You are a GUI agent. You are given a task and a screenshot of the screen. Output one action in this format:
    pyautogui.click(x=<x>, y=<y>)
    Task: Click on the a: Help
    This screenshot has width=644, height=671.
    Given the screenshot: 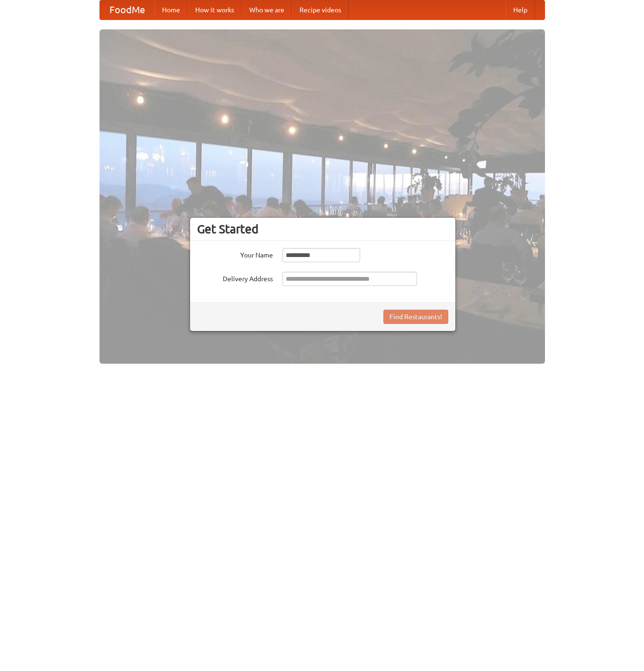 What is the action you would take?
    pyautogui.click(x=521, y=10)
    